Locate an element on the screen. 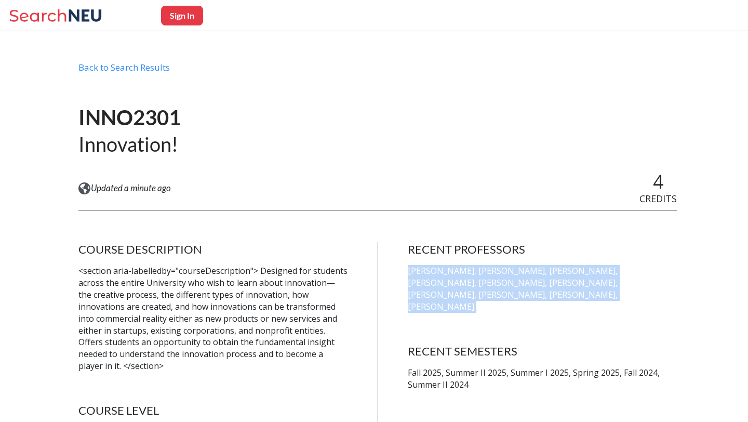 This screenshot has width=748, height=422. p: Fall 2025, Summer II 2025, Summer I 2025, Spring 2025, Fall 2024, Summer II 2024 is located at coordinates (542, 379).